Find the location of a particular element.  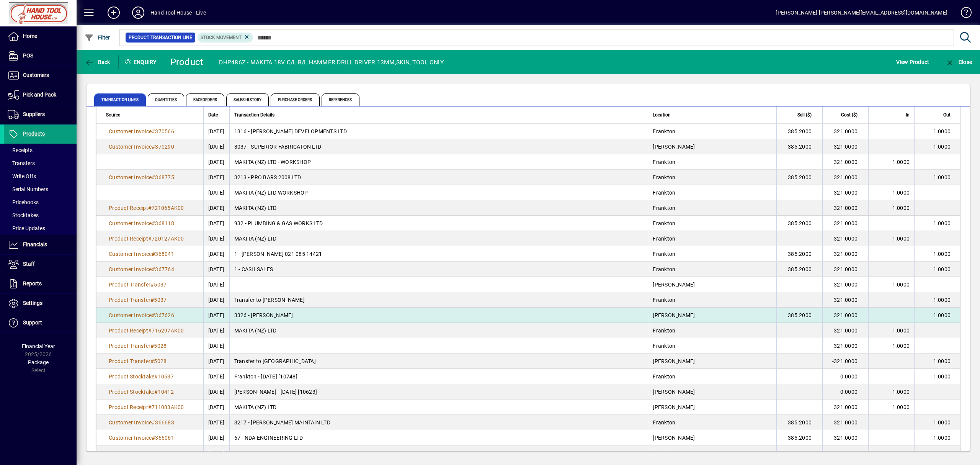

div: Date is located at coordinates (216, 115).